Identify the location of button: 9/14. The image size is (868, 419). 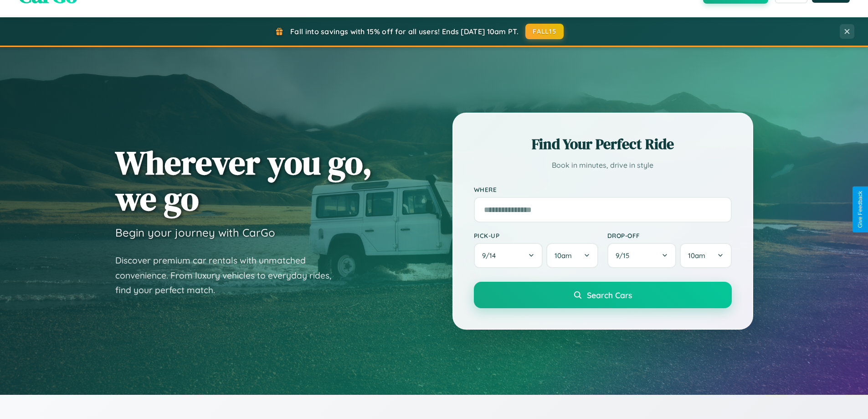
(508, 255).